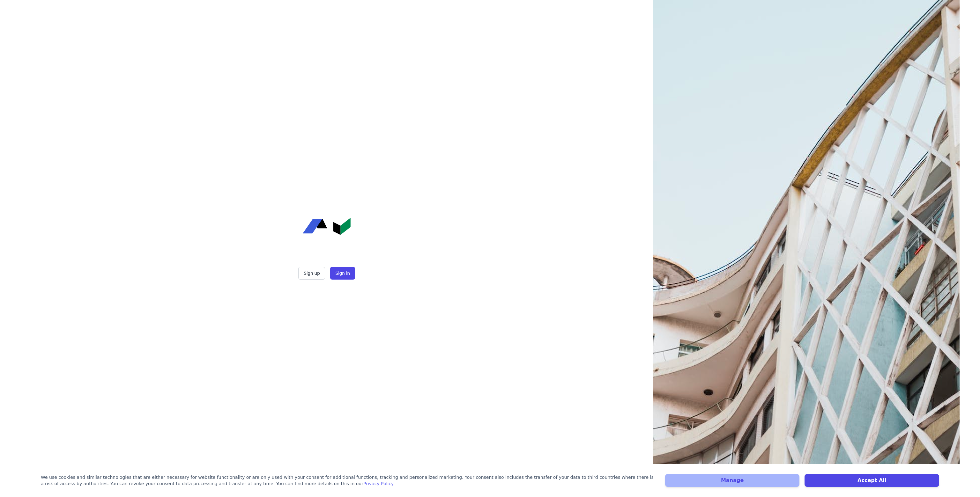 The width and height of the screenshot is (980, 497). What do you see at coordinates (349, 481) in the screenshot?
I see `div: We use cookies and similar technologies that are either necessary for website functionality or ar...` at bounding box center [349, 481].